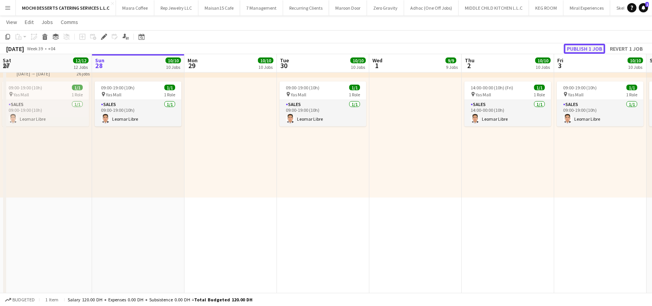 The image size is (652, 306). I want to click on div: Salary 120.00 DH + Expenses 0.00 DH + Subsistence 0.00 DH =, so click(160, 299).